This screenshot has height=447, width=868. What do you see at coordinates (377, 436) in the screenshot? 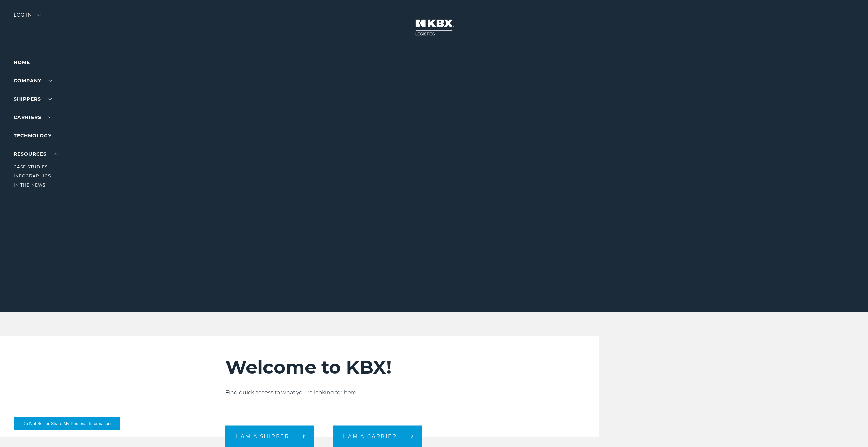
I see `a: I am a carrier arrow arrow` at bounding box center [377, 436].